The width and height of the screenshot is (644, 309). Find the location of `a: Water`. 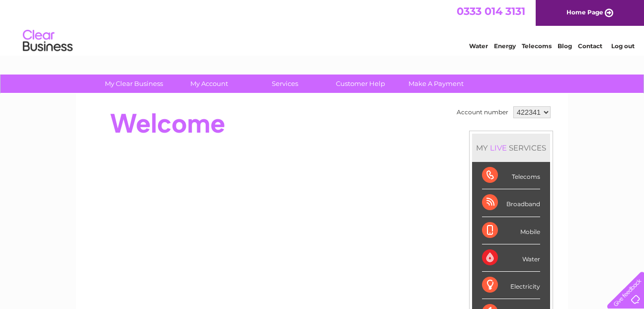

a: Water is located at coordinates (479, 46).